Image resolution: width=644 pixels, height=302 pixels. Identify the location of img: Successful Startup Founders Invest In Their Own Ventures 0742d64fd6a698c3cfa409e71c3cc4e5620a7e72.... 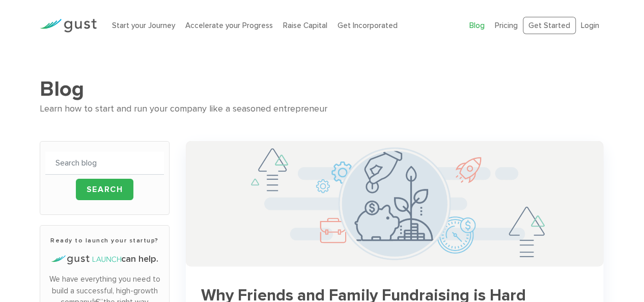
(394, 204).